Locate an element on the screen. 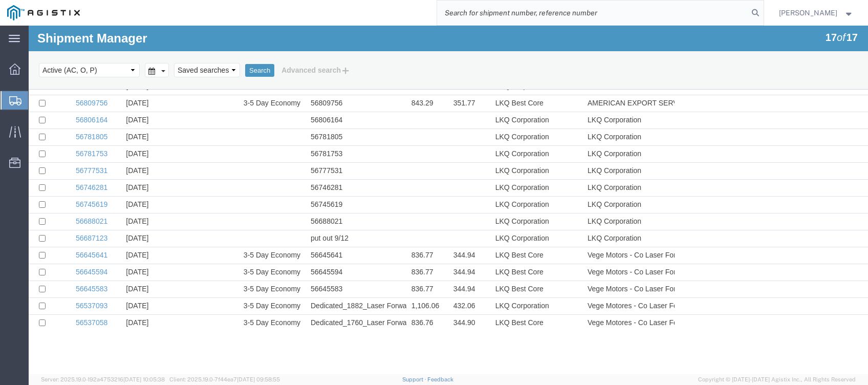 The image size is (868, 385). td: AMERICAN EXPORT SERVICES INC is located at coordinates (600, 78).